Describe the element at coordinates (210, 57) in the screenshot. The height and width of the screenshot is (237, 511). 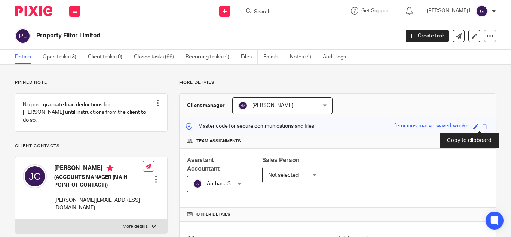
I see `a: Recurring tasks (4)` at that location.